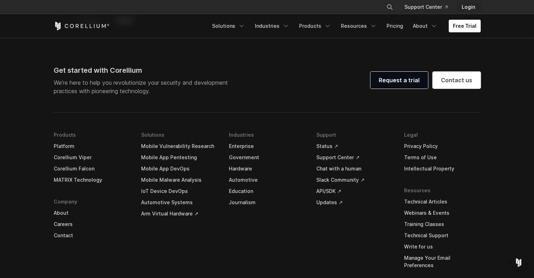  What do you see at coordinates (395, 26) in the screenshot?
I see `a: Pricing` at bounding box center [395, 26].